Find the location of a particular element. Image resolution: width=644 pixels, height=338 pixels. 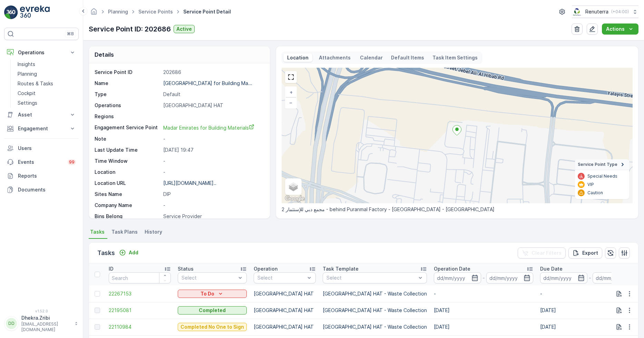

p: Company Name is located at coordinates (128, 205).